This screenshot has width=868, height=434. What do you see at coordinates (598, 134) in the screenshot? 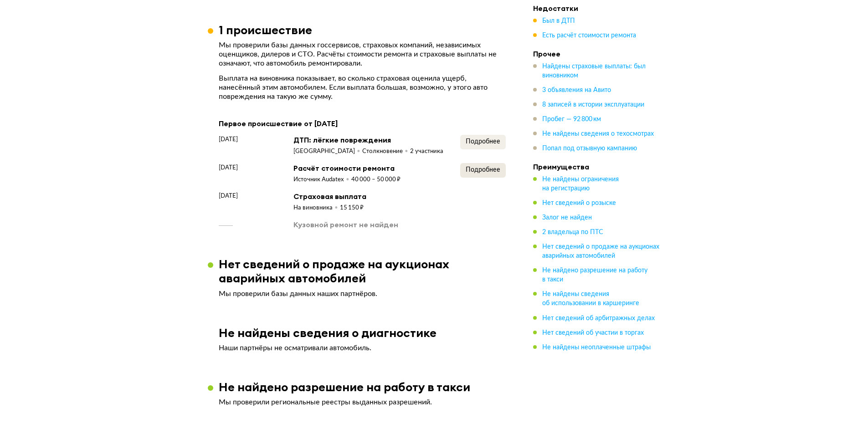
I see `span: Не найдены сведения о техосмотрах` at bounding box center [598, 134].